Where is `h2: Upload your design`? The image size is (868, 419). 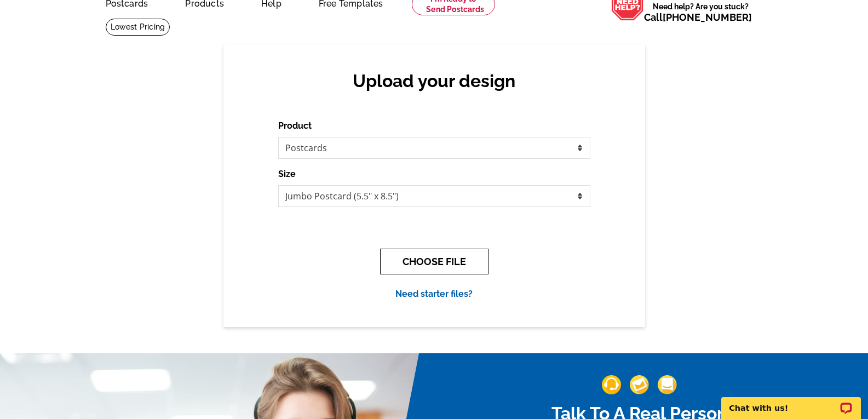
h2: Upload your design is located at coordinates (434, 81).